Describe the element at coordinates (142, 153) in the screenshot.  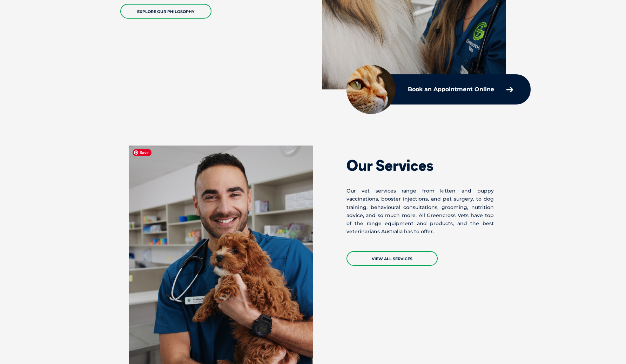
I see `span: Save` at that location.